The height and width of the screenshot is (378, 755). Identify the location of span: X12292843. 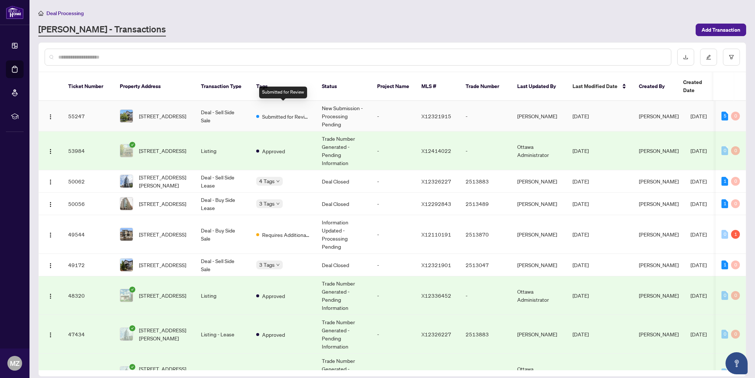
(436, 204).